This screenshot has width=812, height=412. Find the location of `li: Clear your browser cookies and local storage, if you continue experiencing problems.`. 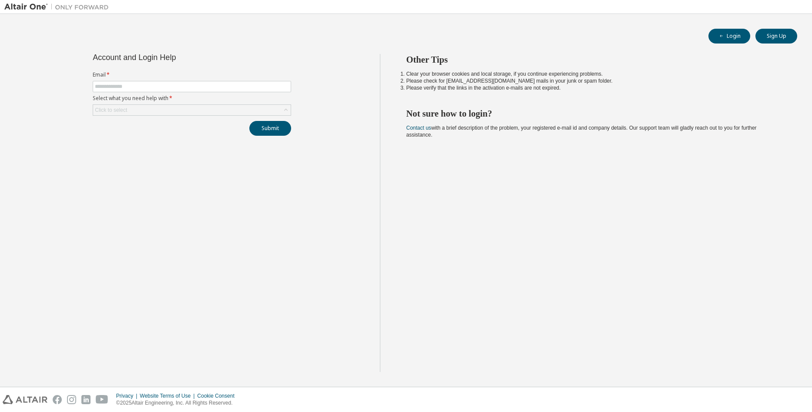

li: Clear your browser cookies and local storage, if you continue experiencing problems. is located at coordinates (594, 74).